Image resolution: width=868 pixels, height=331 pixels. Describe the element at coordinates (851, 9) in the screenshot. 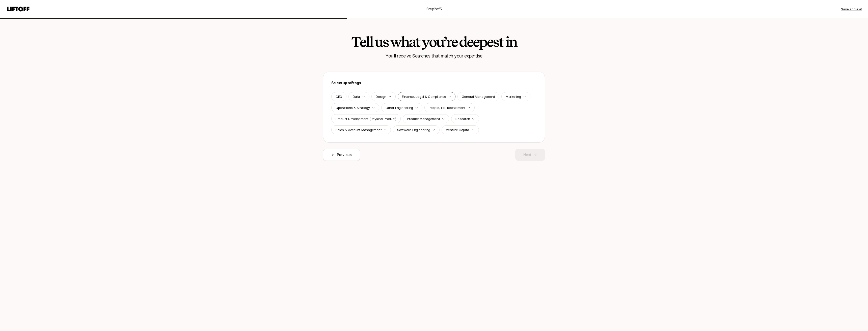

I see `button: Save and exit` at that location.